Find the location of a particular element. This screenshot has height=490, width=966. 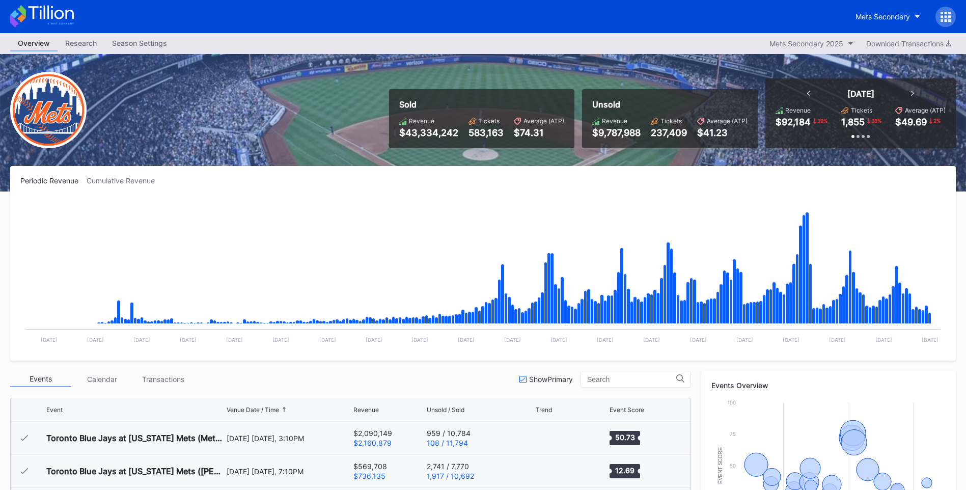

div: $2,090,149 is located at coordinates (373, 433).